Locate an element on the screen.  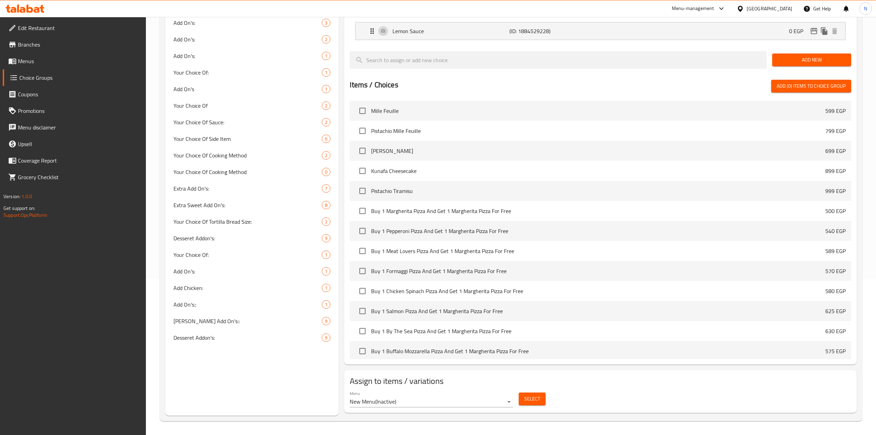
span: Mille Feuille is located at coordinates (598, 111).